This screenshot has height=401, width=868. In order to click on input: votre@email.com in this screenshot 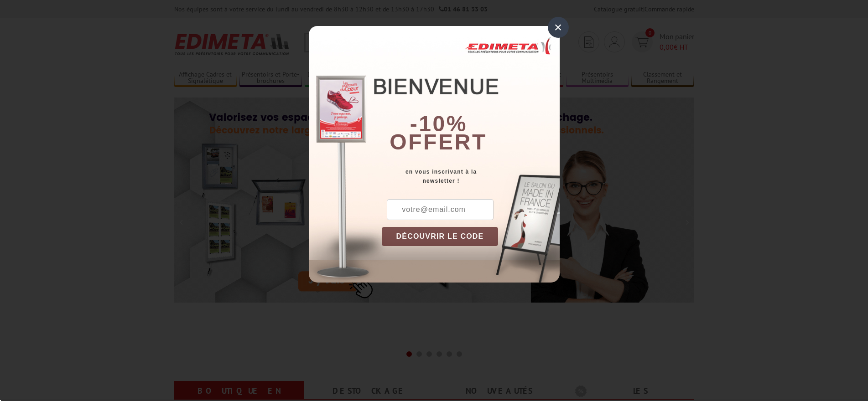, I will do `click(440, 210)`.